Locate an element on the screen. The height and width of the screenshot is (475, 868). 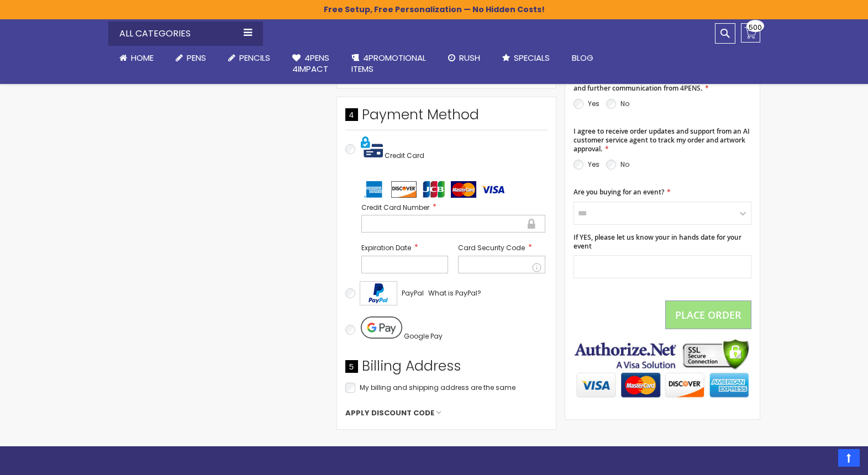
a: 500 is located at coordinates (750, 32).